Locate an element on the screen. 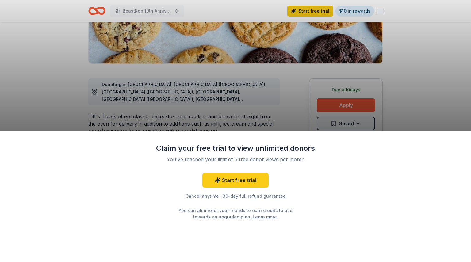 This screenshot has height=262, width=471. a: Start free trial is located at coordinates (236, 180).